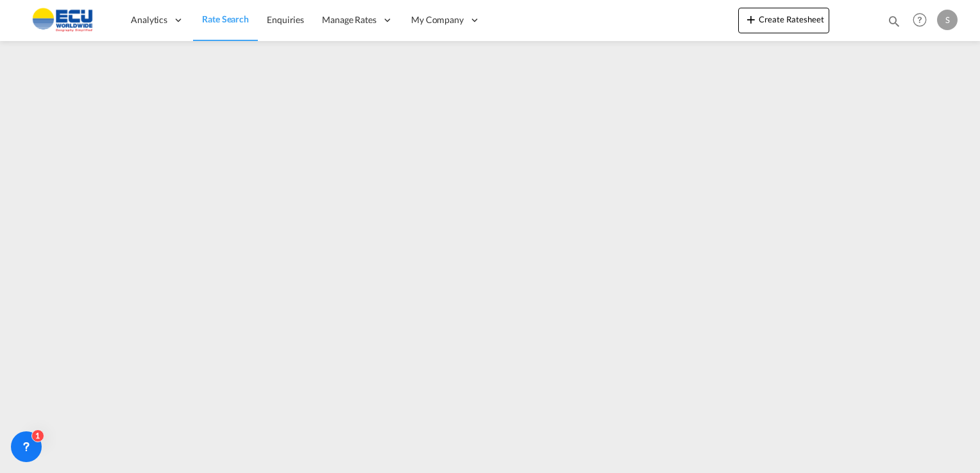  Describe the element at coordinates (920, 20) in the screenshot. I see `span: Help` at that location.